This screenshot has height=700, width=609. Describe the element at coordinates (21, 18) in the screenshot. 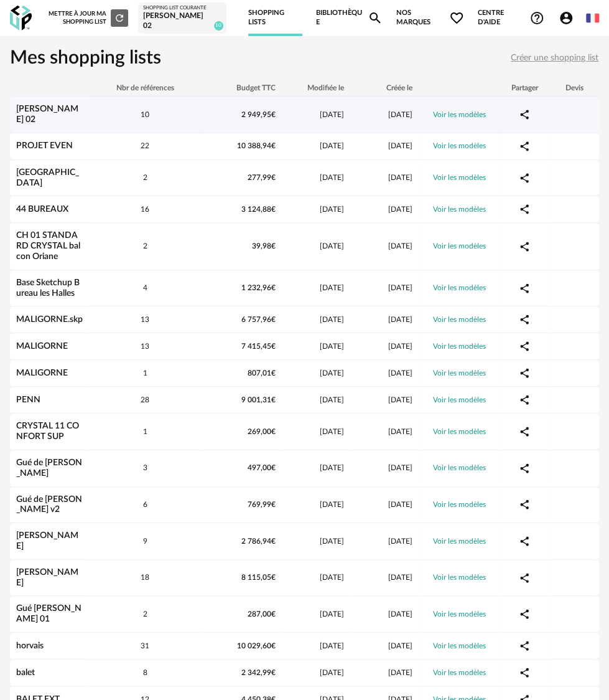

I see `img: OXP` at that location.